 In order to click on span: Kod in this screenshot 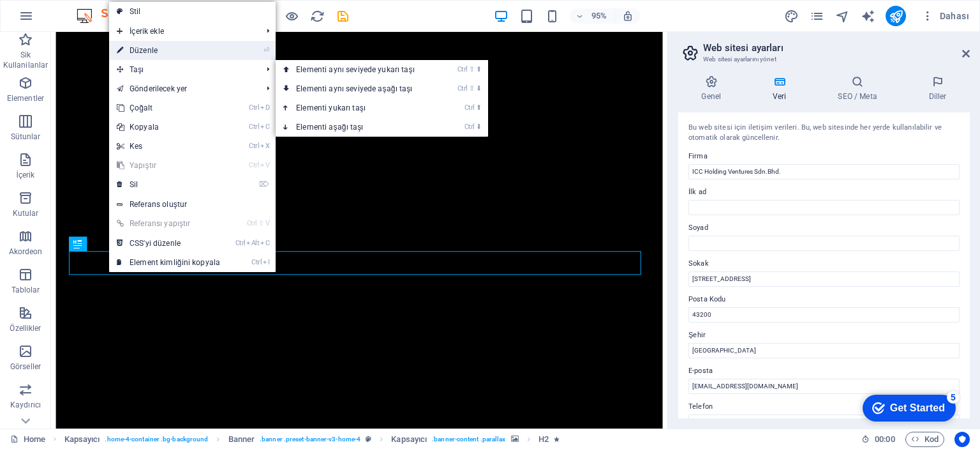, I will do `click(925, 440)`.